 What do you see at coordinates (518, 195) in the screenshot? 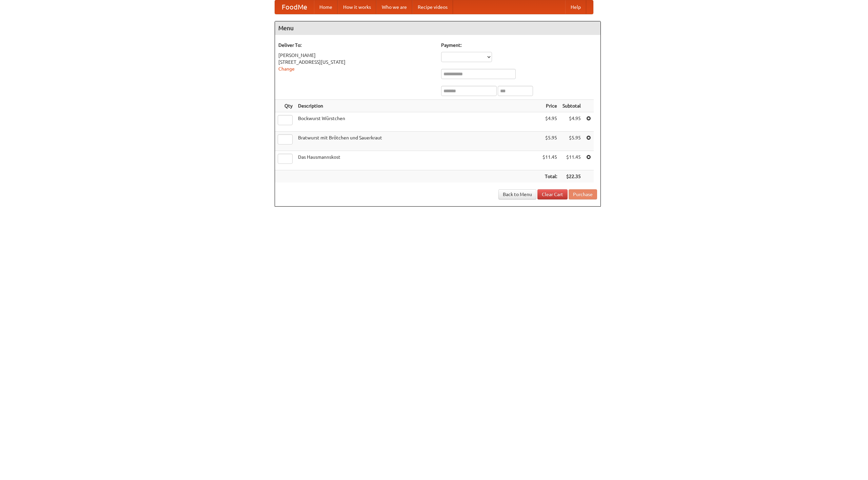
I see `a: Back to Menu` at bounding box center [518, 195].